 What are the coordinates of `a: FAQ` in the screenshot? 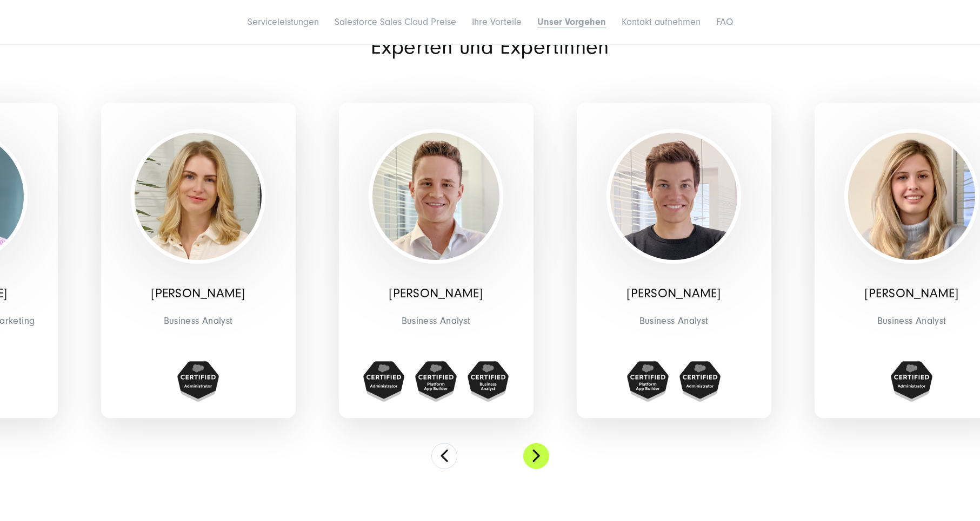 It's located at (725, 22).